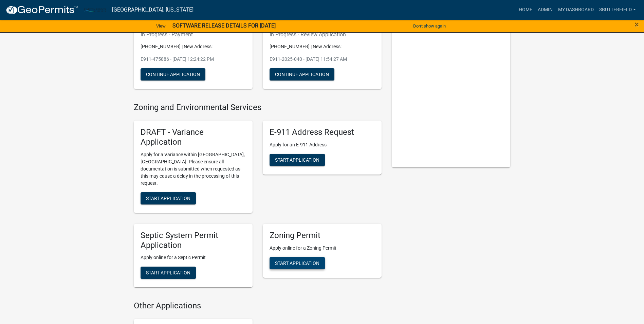 This screenshot has width=644, height=324. I want to click on button: Close, so click(637, 25).